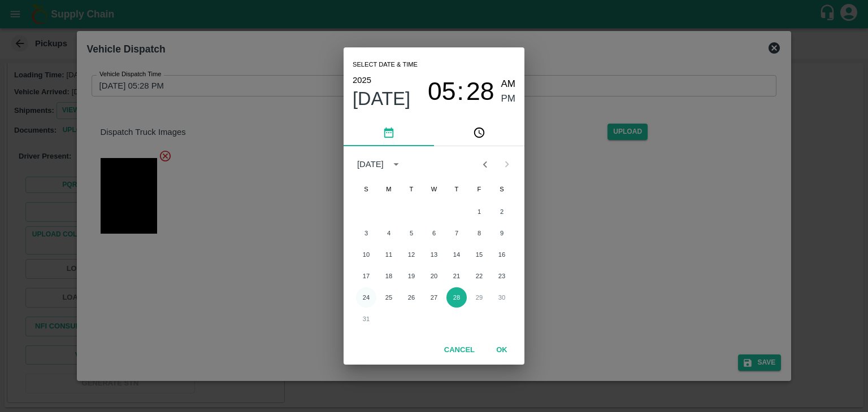  What do you see at coordinates (385, 65) in the screenshot?
I see `span: Select date & time` at bounding box center [385, 65].